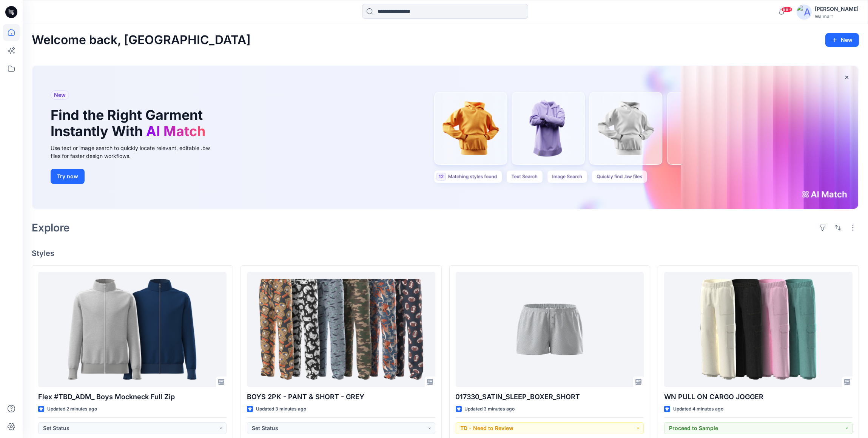  Describe the element at coordinates (758, 397) in the screenshot. I see `p: WN PULL ON CARGO JOGGER` at that location.